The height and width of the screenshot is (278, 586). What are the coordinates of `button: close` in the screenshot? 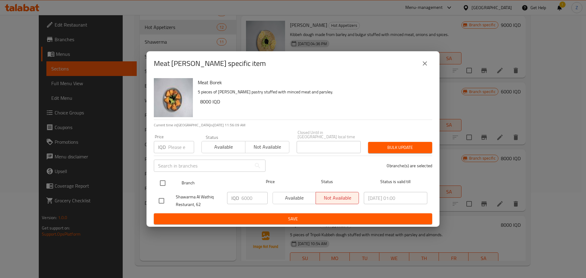 It's located at (425, 63).